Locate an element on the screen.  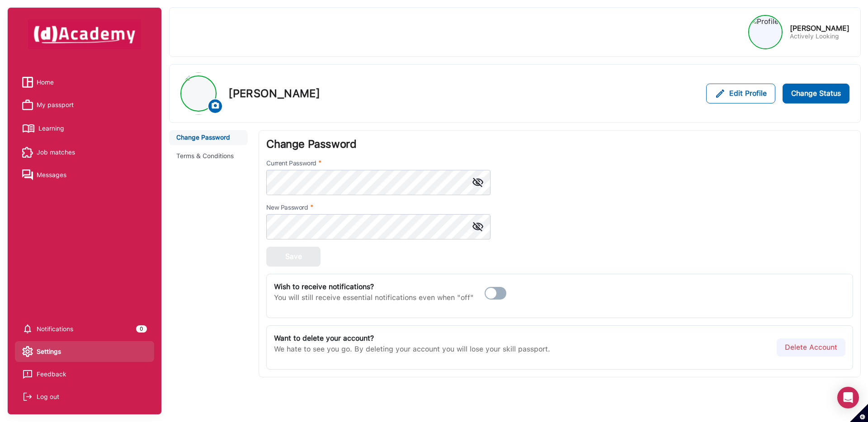
div: Open Intercom Messenger is located at coordinates (848, 397).